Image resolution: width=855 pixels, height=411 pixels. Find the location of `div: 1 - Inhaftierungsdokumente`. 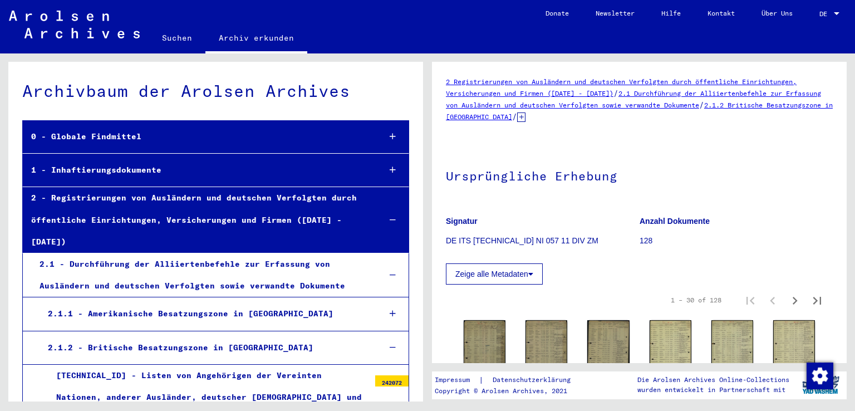

div: 1 - Inhaftierungsdokumente is located at coordinates (196, 170).